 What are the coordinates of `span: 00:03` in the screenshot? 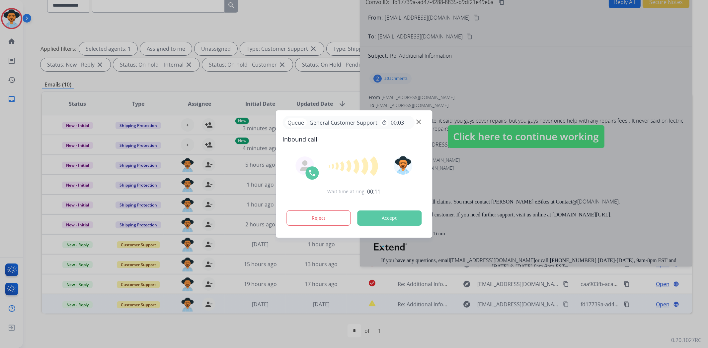 It's located at (397, 123).